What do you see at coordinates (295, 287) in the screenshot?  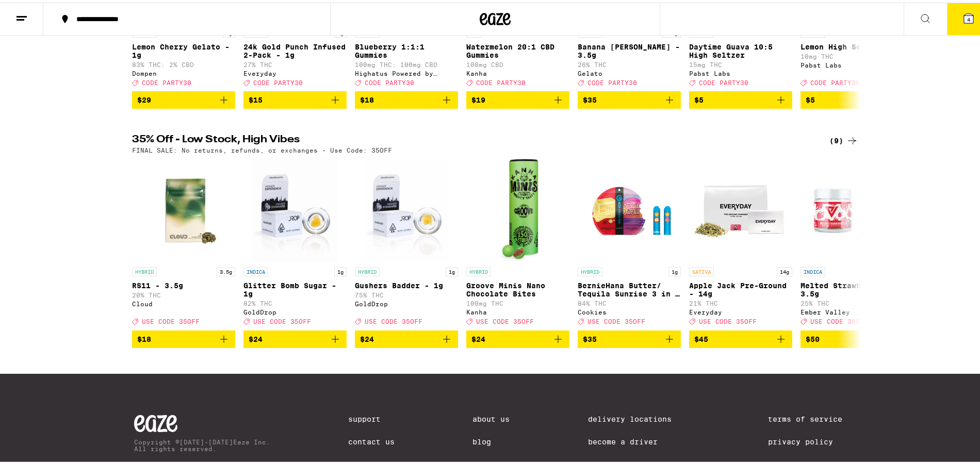 I see `p: Glitter Bomb Sugar - 1g` at bounding box center [295, 287].